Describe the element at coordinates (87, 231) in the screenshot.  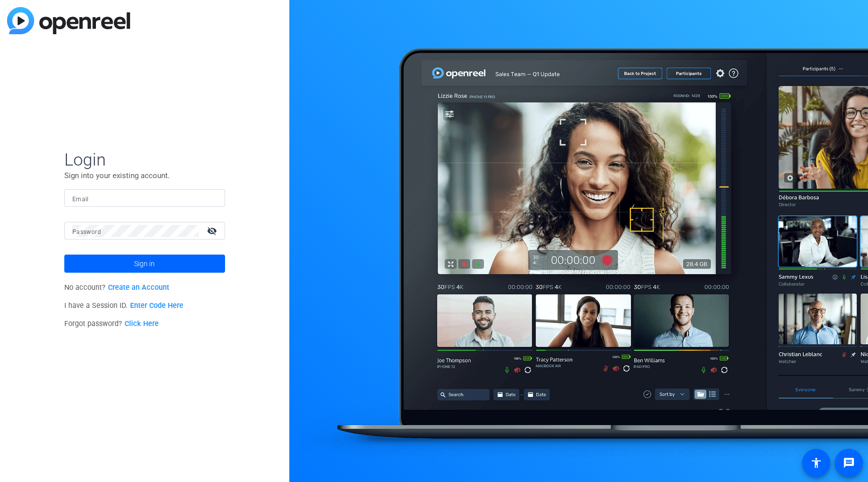
I see `mat-label: Password` at that location.